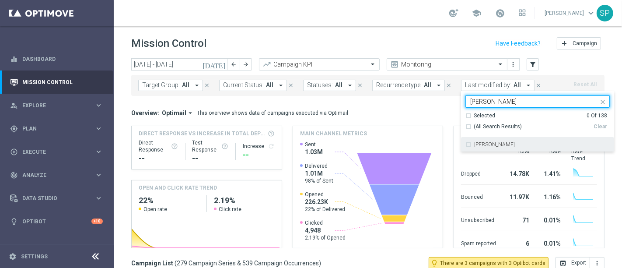  Describe the element at coordinates (267, 64) in the screenshot. I see `i: trending_up` at that location.